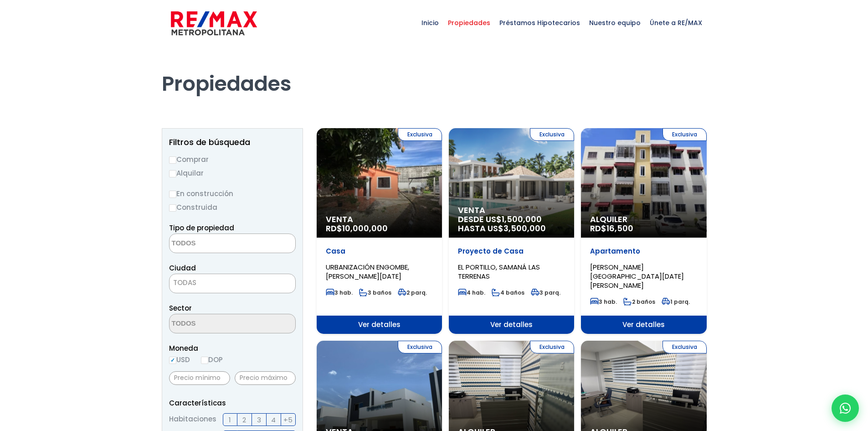 Image resolution: width=868 pixels, height=431 pixels. Describe the element at coordinates (173, 208) in the screenshot. I see `input: Construida` at that location.